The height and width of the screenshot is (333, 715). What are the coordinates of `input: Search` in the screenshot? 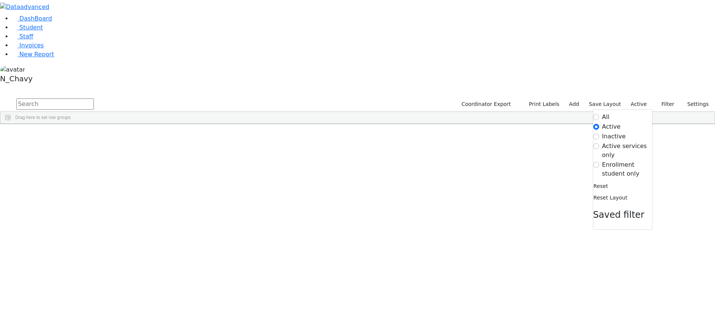 It's located at (55, 104).